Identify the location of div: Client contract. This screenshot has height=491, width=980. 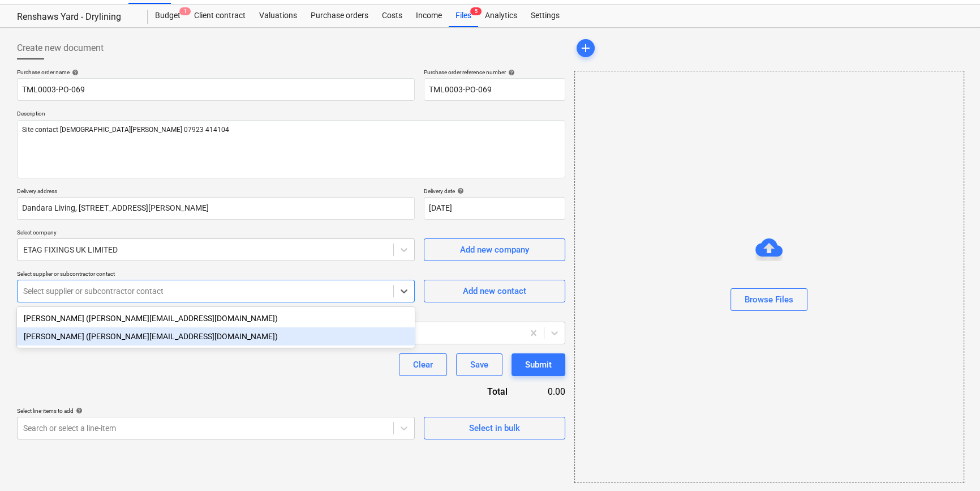
(219, 16).